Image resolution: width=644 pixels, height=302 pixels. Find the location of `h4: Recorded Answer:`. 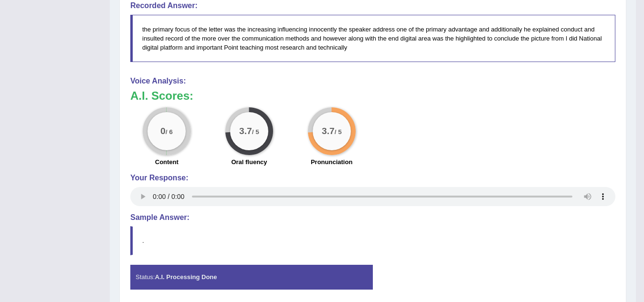

h4: Recorded Answer: is located at coordinates (373, 6).